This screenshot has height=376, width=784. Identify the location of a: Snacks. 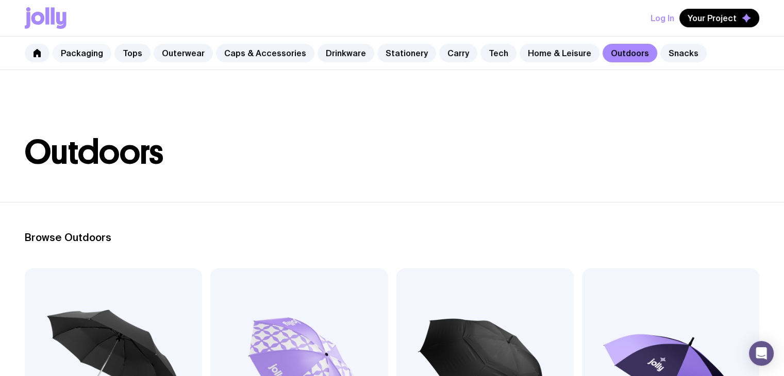
(683, 53).